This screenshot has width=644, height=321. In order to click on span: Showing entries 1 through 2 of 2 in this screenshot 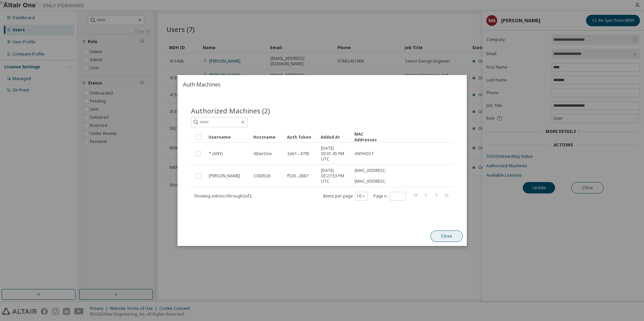, I will do `click(223, 196)`.